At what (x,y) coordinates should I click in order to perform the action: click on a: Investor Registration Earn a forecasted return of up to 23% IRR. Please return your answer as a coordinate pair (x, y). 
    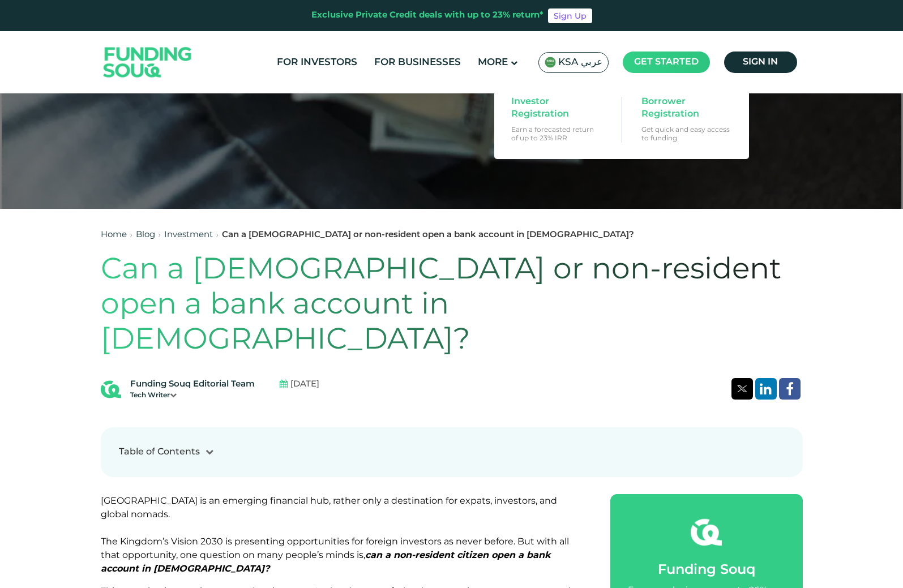
    Looking at the image, I should click on (556, 119).